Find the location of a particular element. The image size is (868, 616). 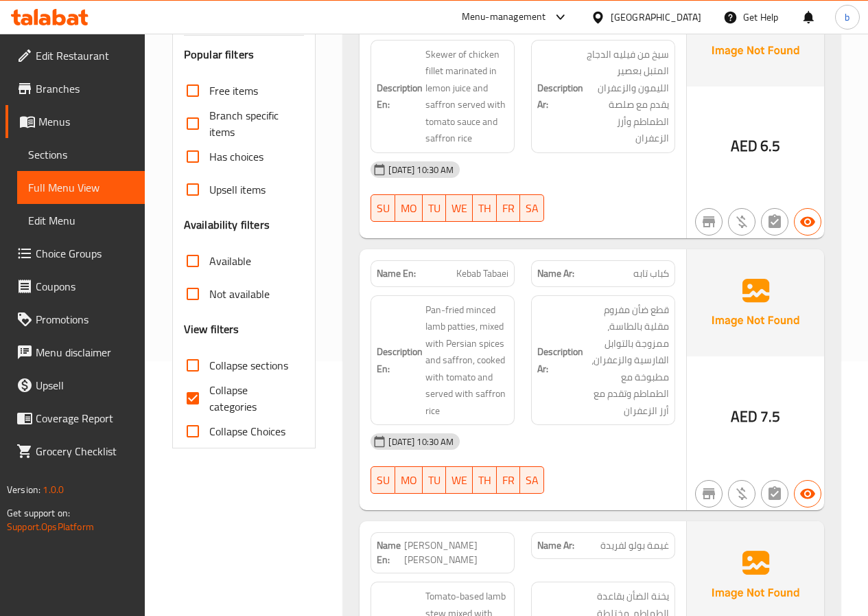

a: Upsell is located at coordinates (75, 385).